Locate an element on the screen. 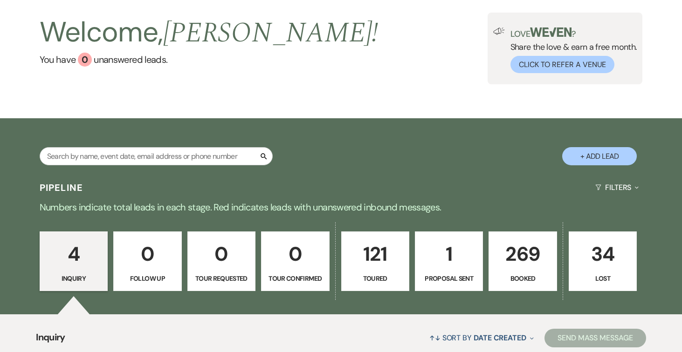  img: weven-logo-green.svg is located at coordinates (551, 32).